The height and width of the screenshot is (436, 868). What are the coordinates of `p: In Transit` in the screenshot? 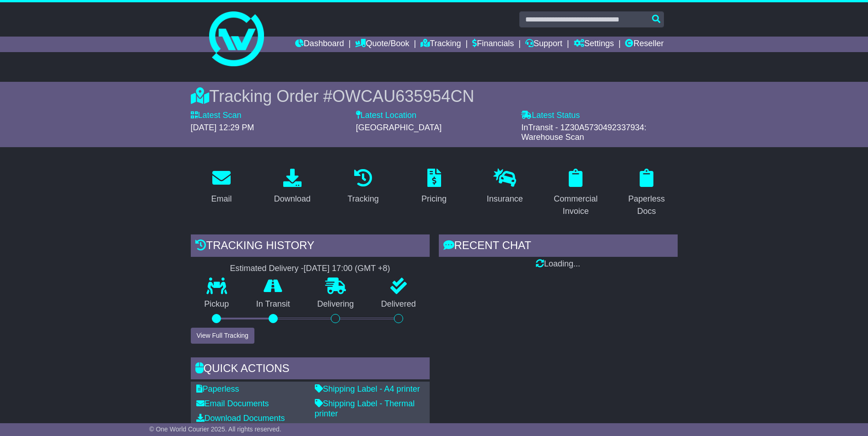 It's located at (273, 304).